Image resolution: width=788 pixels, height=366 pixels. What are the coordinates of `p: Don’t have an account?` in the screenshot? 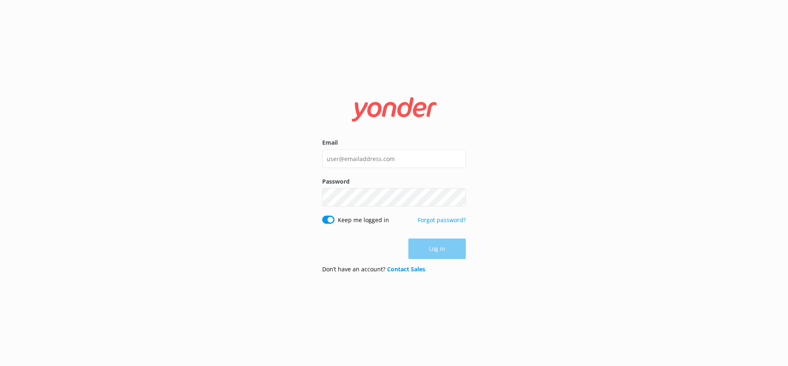 It's located at (373, 270).